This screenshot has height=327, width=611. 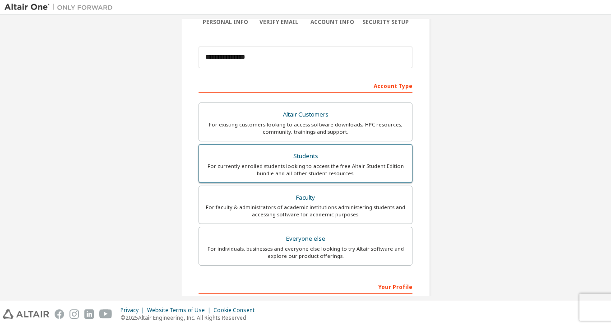 I want to click on div: Personal Info, so click(x=225, y=22).